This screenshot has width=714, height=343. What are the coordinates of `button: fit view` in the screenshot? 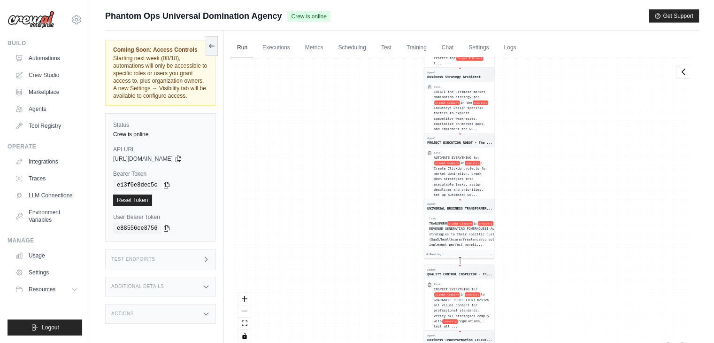 It's located at (245, 323).